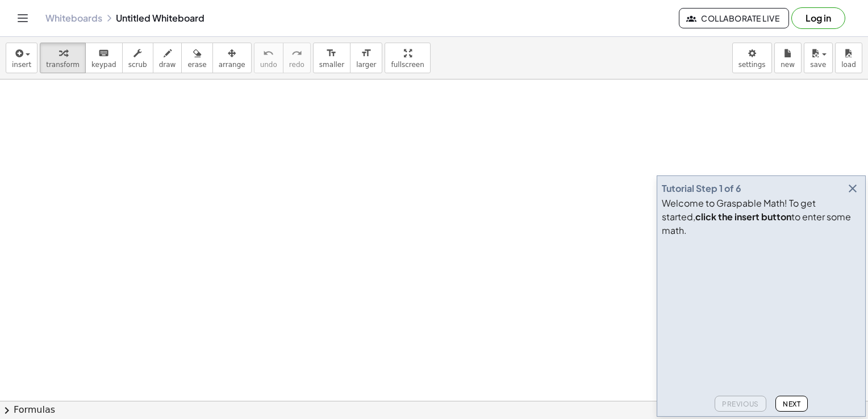  Describe the element at coordinates (22, 65) in the screenshot. I see `span: insert` at that location.